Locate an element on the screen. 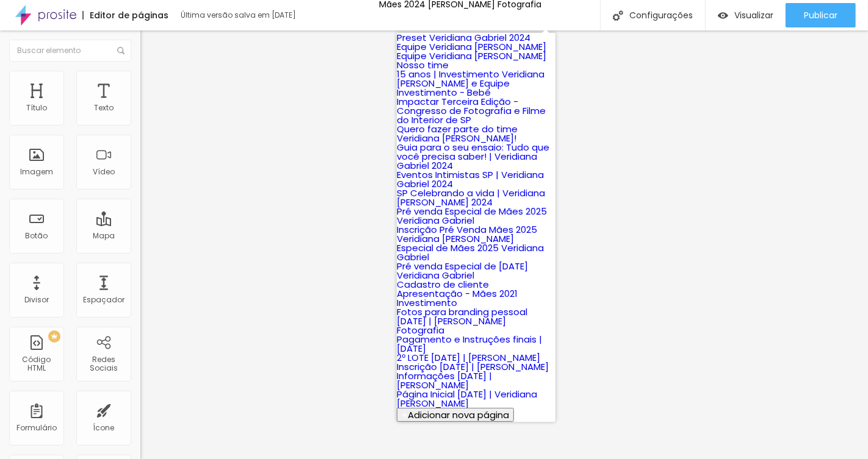  a: Apresentação - Mães 2021 is located at coordinates (457, 293).